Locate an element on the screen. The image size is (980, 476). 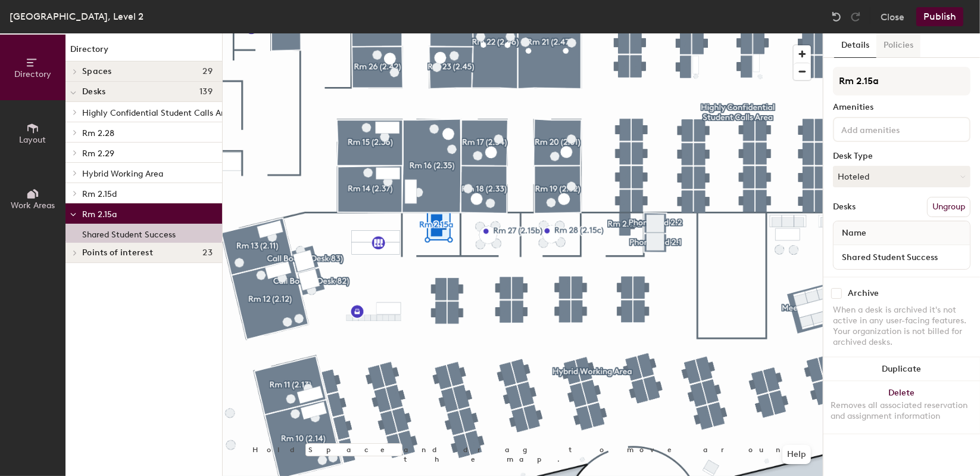
span: 29 is located at coordinates (207, 71).